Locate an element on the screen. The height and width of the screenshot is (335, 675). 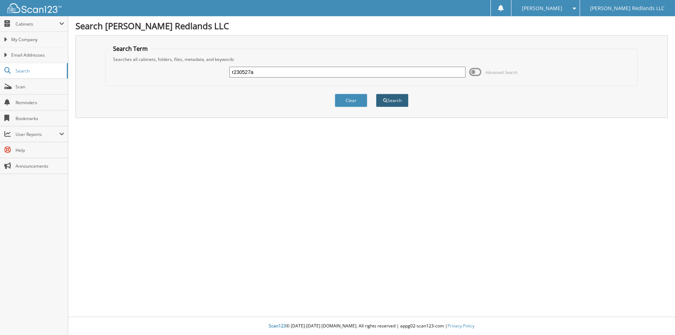
span: Advanced Search is located at coordinates (501, 72).